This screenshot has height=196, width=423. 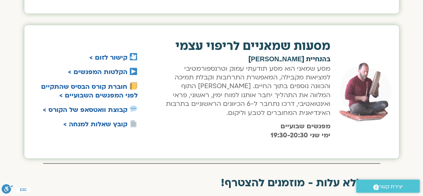 I want to click on span: מפגשים שבועיים, so click(x=305, y=126).